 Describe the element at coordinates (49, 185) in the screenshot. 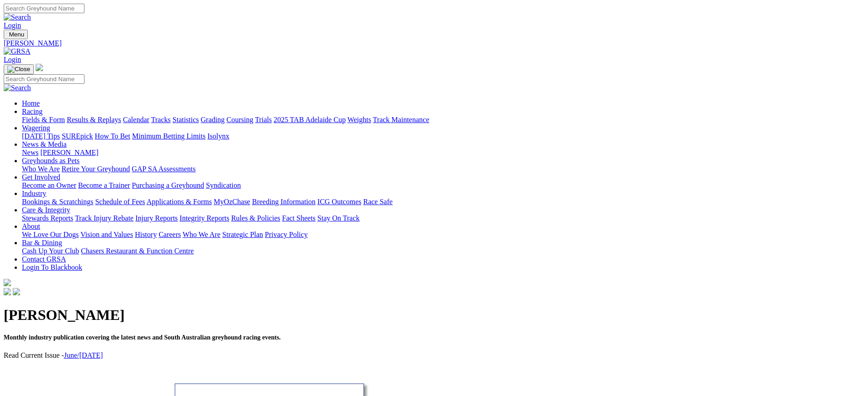

I see `a: Become an Owner` at that location.